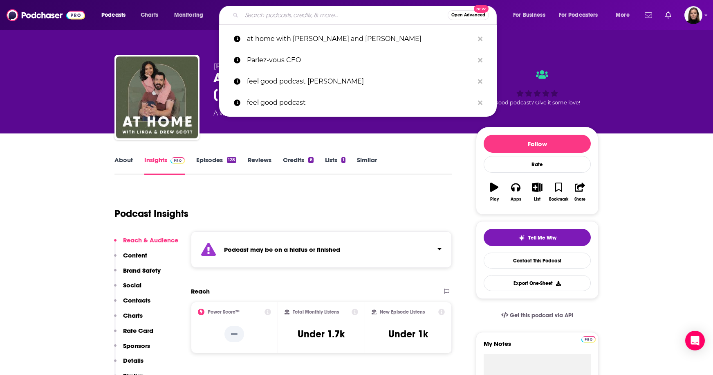 This screenshot has height=375, width=713. What do you see at coordinates (522, 238) in the screenshot?
I see `img: tell me why sparkle` at bounding box center [522, 238].